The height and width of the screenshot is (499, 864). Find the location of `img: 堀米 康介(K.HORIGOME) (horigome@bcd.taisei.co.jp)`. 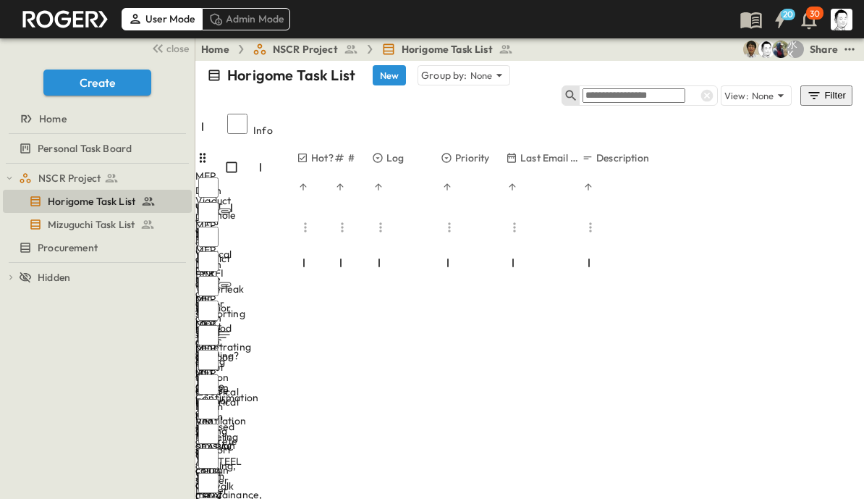

img: 堀米 康介(K.HORIGOME) (horigome@bcd.taisei.co.jp) is located at coordinates (766, 49).